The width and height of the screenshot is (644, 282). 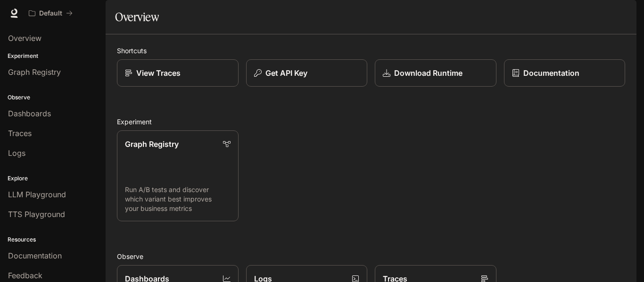 What do you see at coordinates (565, 73) in the screenshot?
I see `a: Documentation` at bounding box center [565, 73].